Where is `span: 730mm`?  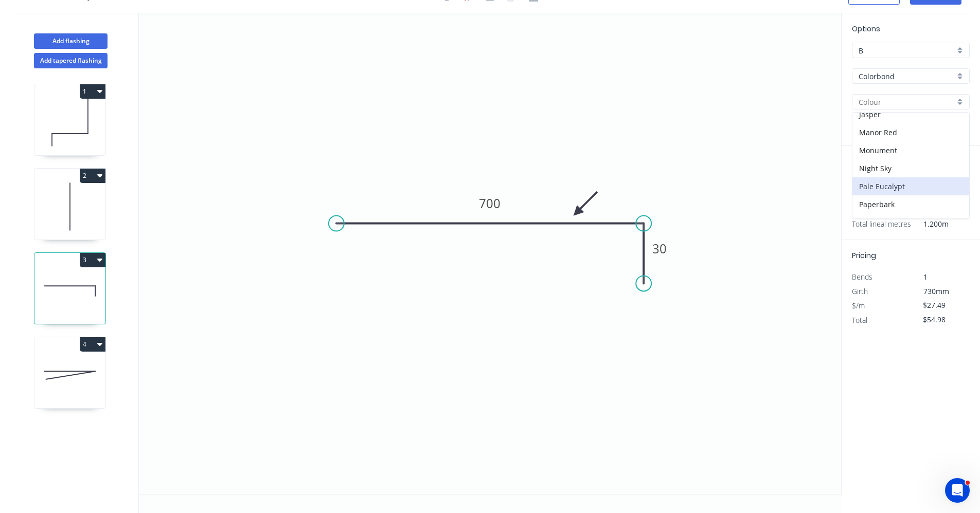
span: 730mm is located at coordinates (937, 291).